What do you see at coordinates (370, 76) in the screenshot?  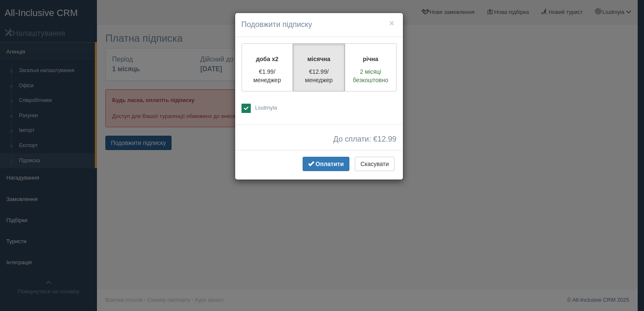 I see `p: 2 місяці безкоштовно` at bounding box center [370, 76].